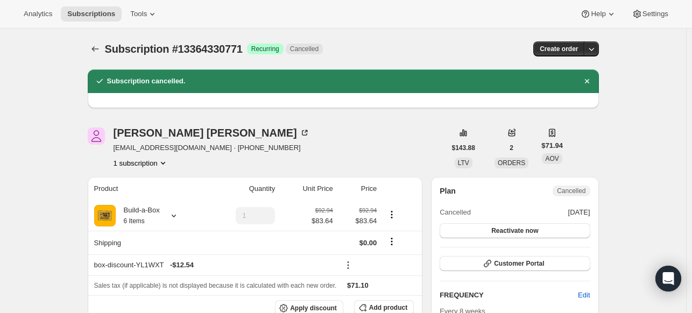 Image resolution: width=692 pixels, height=313 pixels. Describe the element at coordinates (587, 81) in the screenshot. I see `button: Dismiss notification` at that location.